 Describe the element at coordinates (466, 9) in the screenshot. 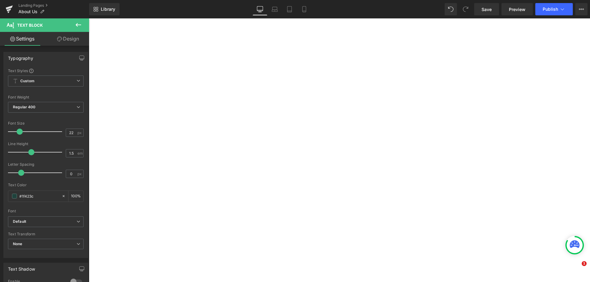

I see `button: Redo` at that location.